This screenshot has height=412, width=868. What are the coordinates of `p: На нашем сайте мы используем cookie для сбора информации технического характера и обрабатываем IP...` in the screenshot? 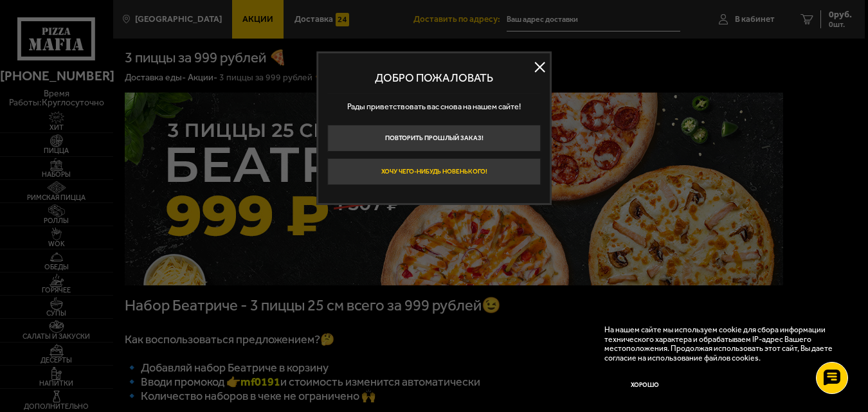 It's located at (721, 344).